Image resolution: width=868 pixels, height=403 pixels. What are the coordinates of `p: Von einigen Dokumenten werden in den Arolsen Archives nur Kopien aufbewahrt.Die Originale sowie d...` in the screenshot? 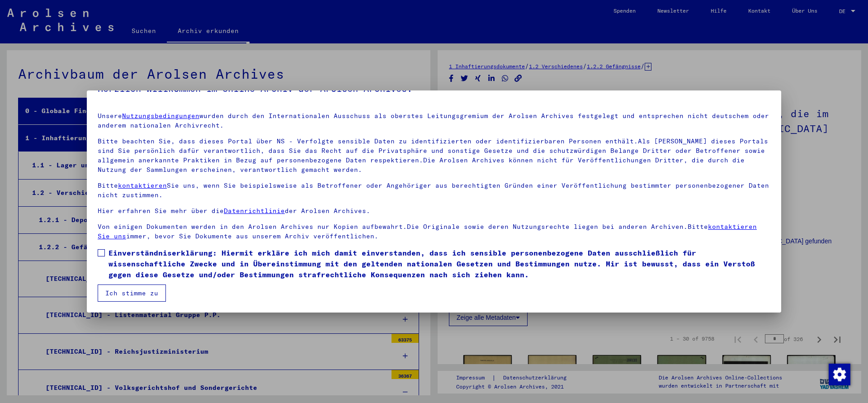 It's located at (434, 231).